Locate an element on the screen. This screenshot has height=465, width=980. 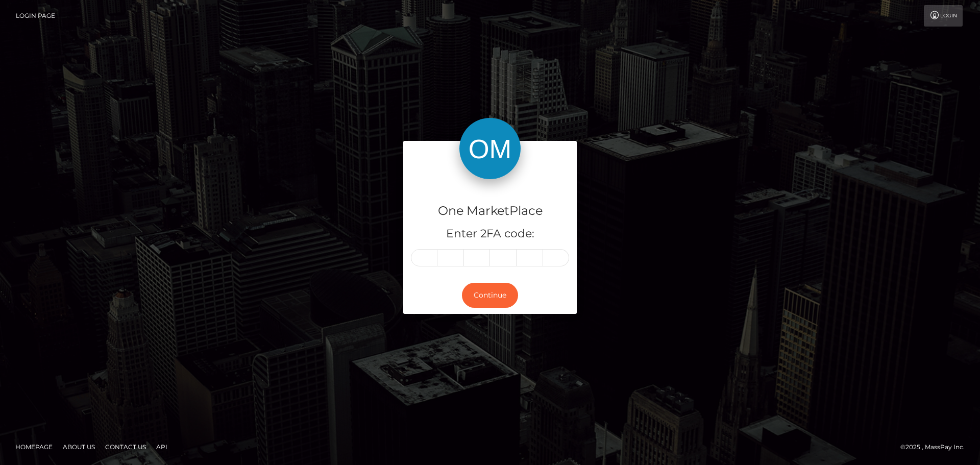
h5: Enter 2FA code: is located at coordinates (490, 234).